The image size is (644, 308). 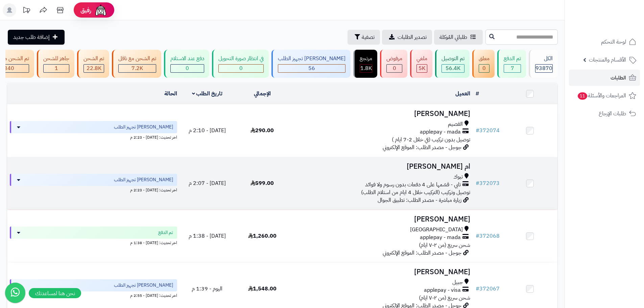 I want to click on a: في انتظار صورة التحويل 0, so click(x=240, y=63).